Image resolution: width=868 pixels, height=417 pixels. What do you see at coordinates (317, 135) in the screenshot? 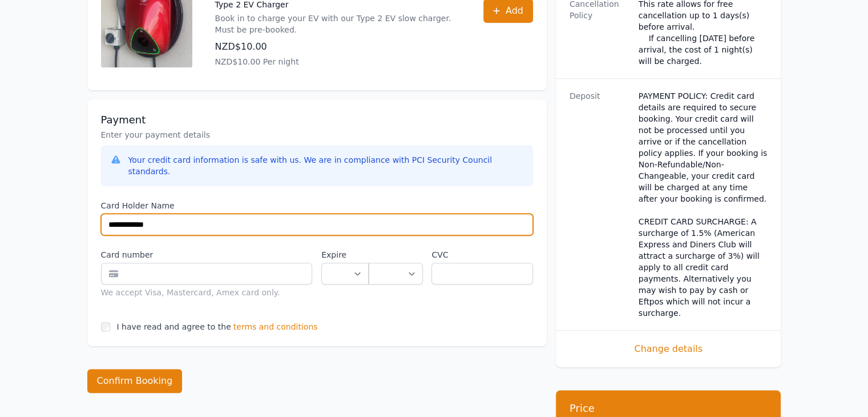
I see `p: Enter your payment details` at bounding box center [317, 135].